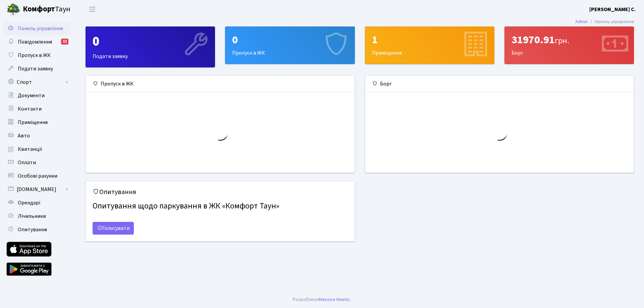 Image resolution: width=644 pixels, height=308 pixels. What do you see at coordinates (37, 176) in the screenshot?
I see `a: Особові рахунки` at bounding box center [37, 176].